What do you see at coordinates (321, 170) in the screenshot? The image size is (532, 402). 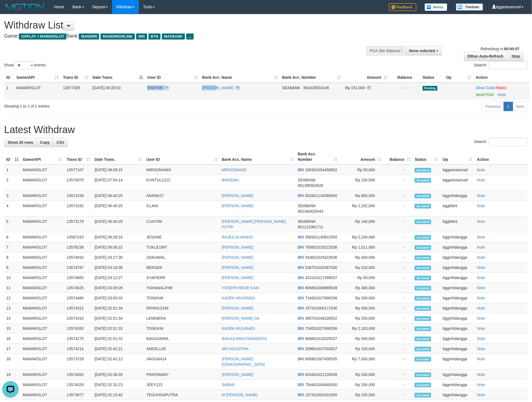 I see `span: Copy 165301004456502 to clipboard` at bounding box center [321, 170].